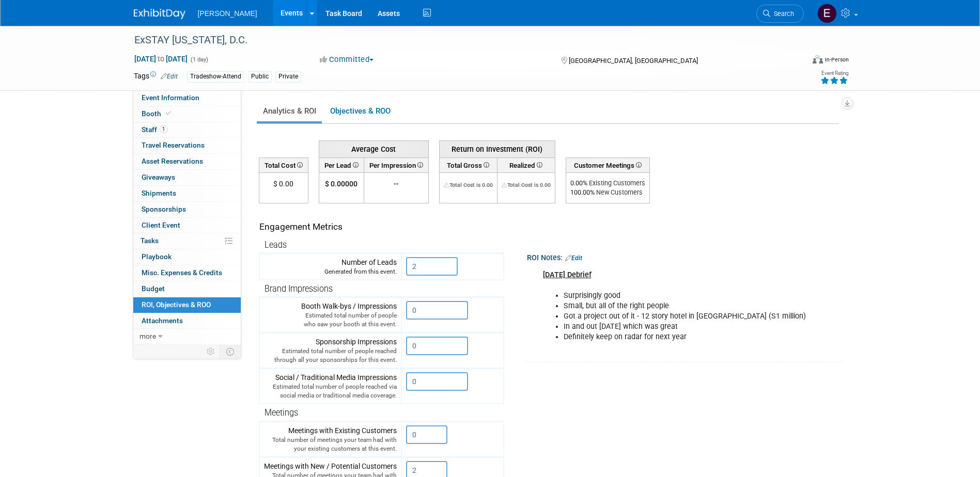 Image resolution: width=980 pixels, height=477 pixels. What do you see at coordinates (149, 241) in the screenshot?
I see `span: Tasks` at bounding box center [149, 241].